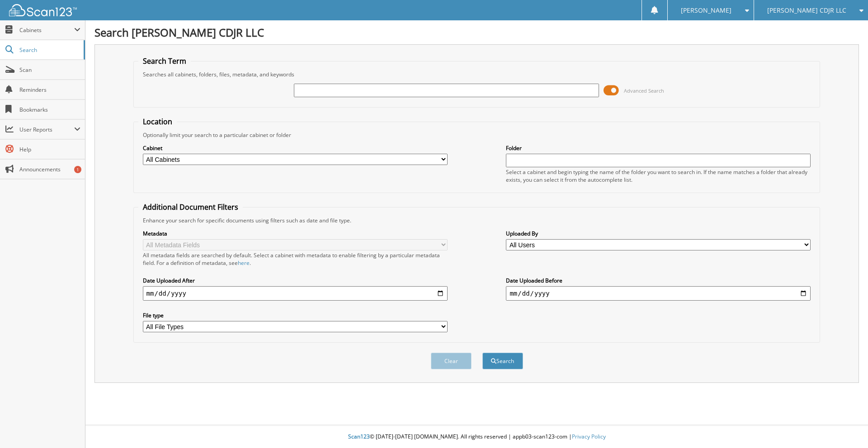 Image resolution: width=868 pixels, height=448 pixels. Describe the element at coordinates (46, 129) in the screenshot. I see `span: User Reports` at that location.